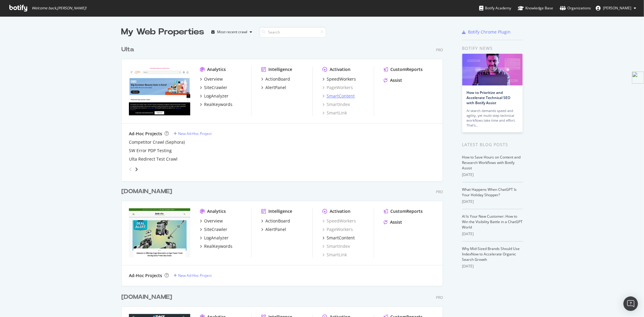 The width and height of the screenshot is (644, 317). I want to click on div: Most recent crawl, so click(232, 32).